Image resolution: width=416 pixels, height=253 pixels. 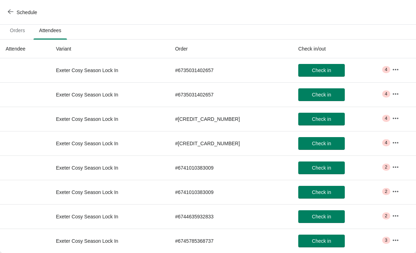 I want to click on th: Order, so click(x=231, y=49).